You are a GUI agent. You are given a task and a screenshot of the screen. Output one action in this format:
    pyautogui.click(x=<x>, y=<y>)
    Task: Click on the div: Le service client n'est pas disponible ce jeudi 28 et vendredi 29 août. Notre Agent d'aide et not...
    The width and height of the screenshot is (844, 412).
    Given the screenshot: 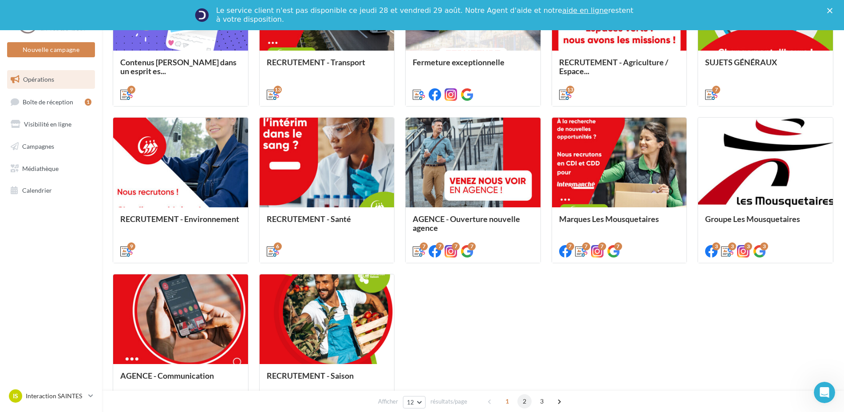 What is the action you would take?
    pyautogui.click(x=425, y=15)
    